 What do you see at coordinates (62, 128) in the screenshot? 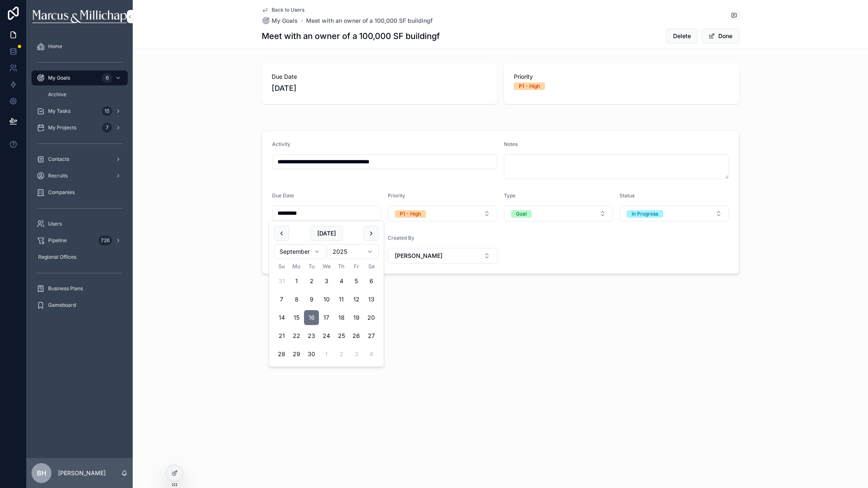
I see `span: My Projects` at bounding box center [62, 128].